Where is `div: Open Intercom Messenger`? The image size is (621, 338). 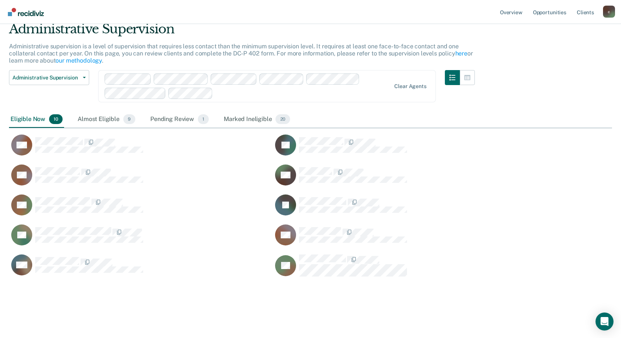 div: Open Intercom Messenger is located at coordinates (605, 322).